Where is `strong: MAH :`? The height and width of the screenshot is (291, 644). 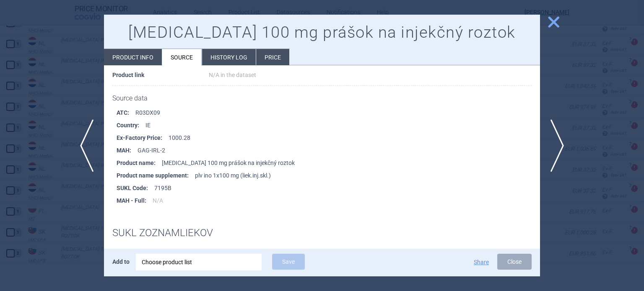 strong: MAH : is located at coordinates (127, 151).